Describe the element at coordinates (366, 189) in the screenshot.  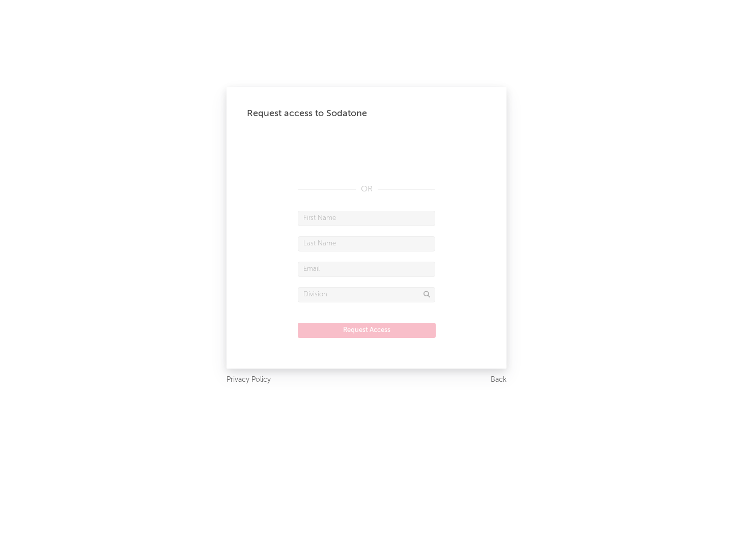
I see `div: OR` at that location.